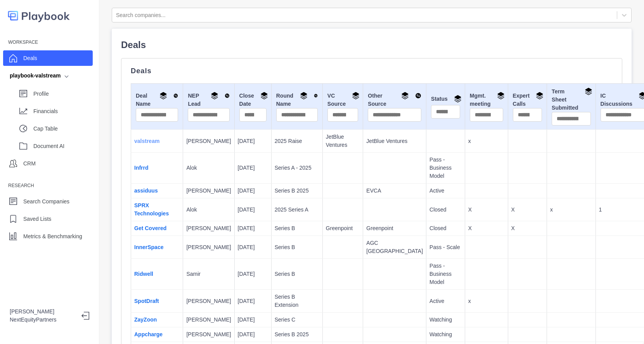  What do you see at coordinates (150, 228) in the screenshot?
I see `a: Get Covered` at bounding box center [150, 228].